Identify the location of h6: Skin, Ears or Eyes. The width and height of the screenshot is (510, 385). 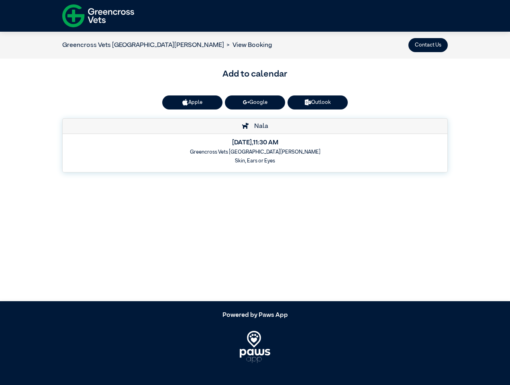
(255, 161).